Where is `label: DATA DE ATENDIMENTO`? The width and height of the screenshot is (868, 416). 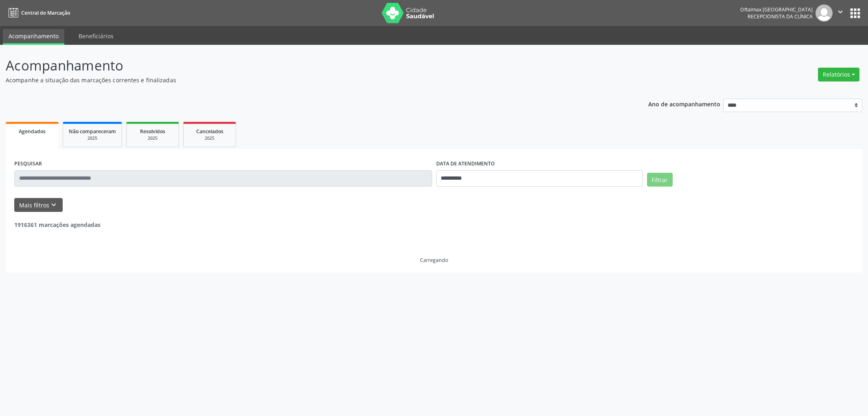
label: DATA DE ATENDIMENTO is located at coordinates (465, 163).